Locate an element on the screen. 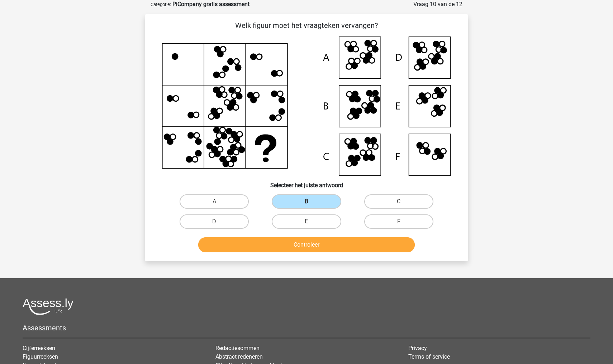 This screenshot has height=364, width=613. label: C is located at coordinates (399, 202).